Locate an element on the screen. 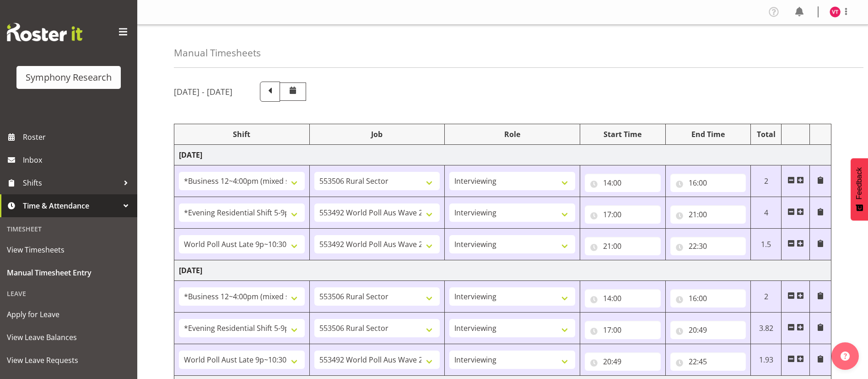 Image resolution: width=868 pixels, height=379 pixels. td: 1.93 is located at coordinates (766, 359).